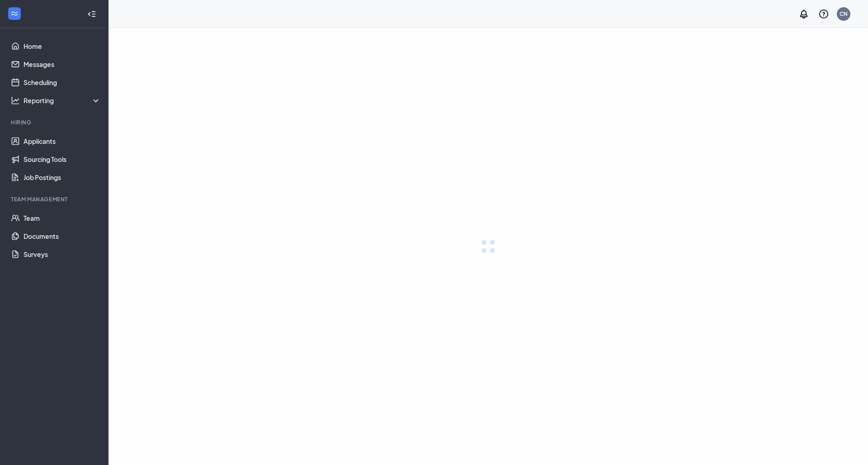 The width and height of the screenshot is (868, 465). What do you see at coordinates (62, 236) in the screenshot?
I see `a: Documents` at bounding box center [62, 236].